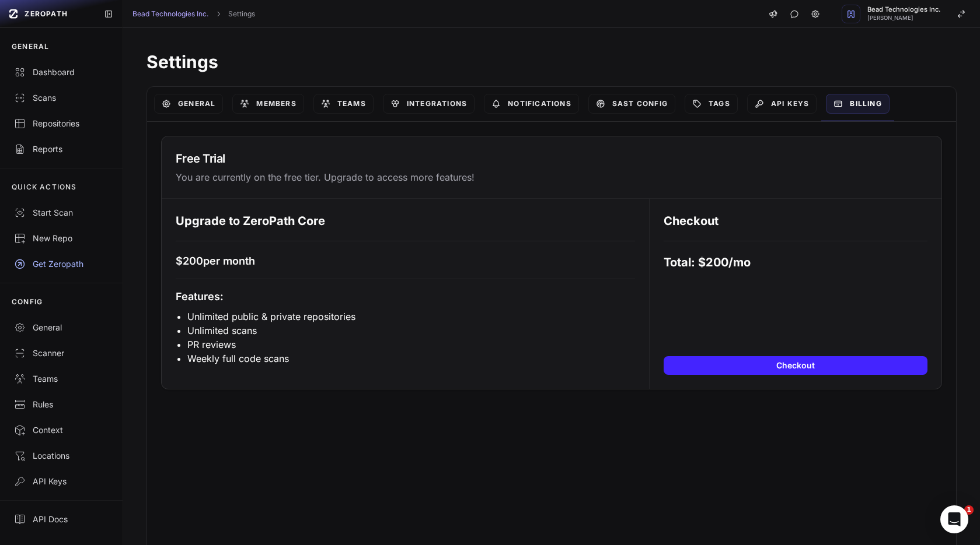 This screenshot has height=545, width=980. What do you see at coordinates (61, 405) in the screenshot?
I see `div: Rules` at bounding box center [61, 405].